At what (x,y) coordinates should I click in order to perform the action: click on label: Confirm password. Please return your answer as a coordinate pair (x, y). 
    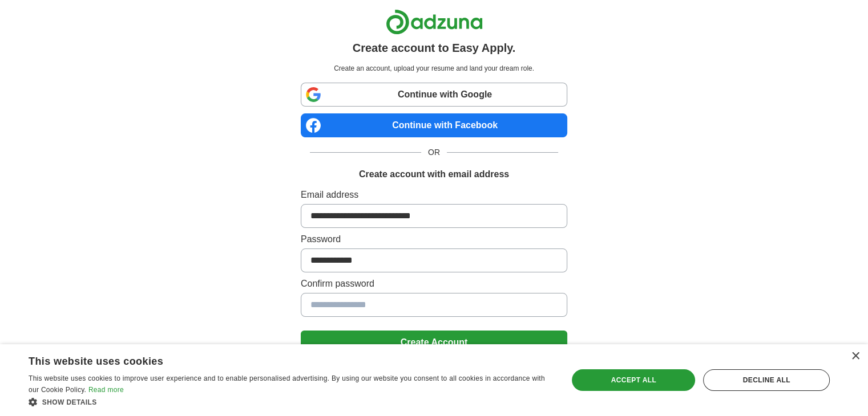
    Looking at the image, I should click on (434, 284).